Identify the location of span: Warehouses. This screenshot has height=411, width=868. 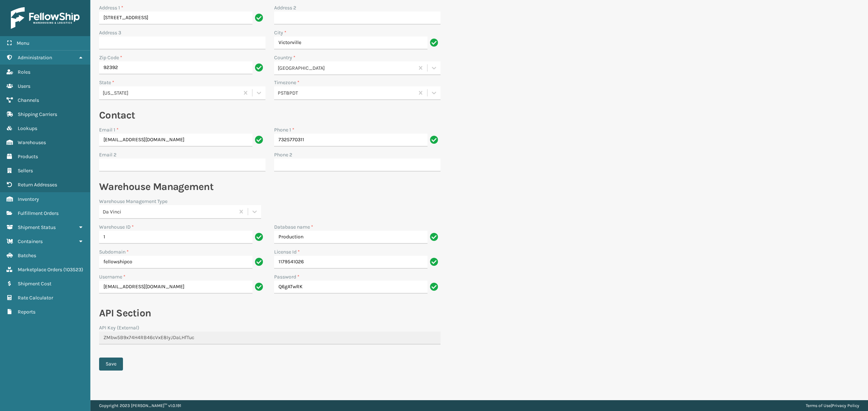
(32, 143).